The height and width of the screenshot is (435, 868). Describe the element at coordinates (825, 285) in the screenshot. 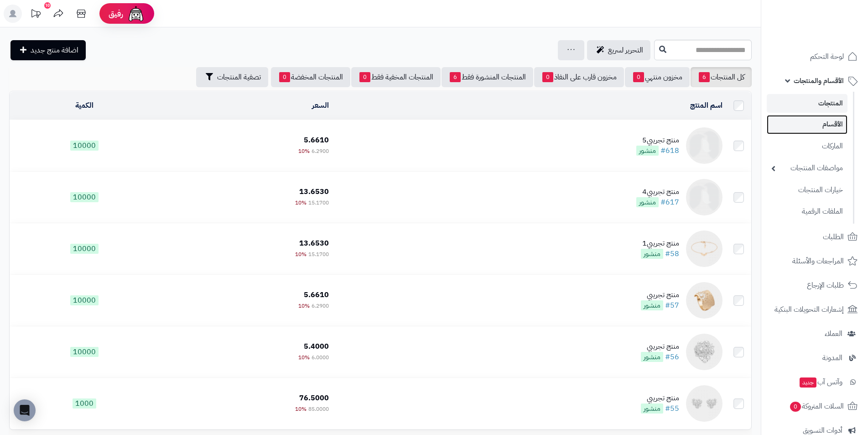

I see `span: طلبات الإرجاع` at that location.